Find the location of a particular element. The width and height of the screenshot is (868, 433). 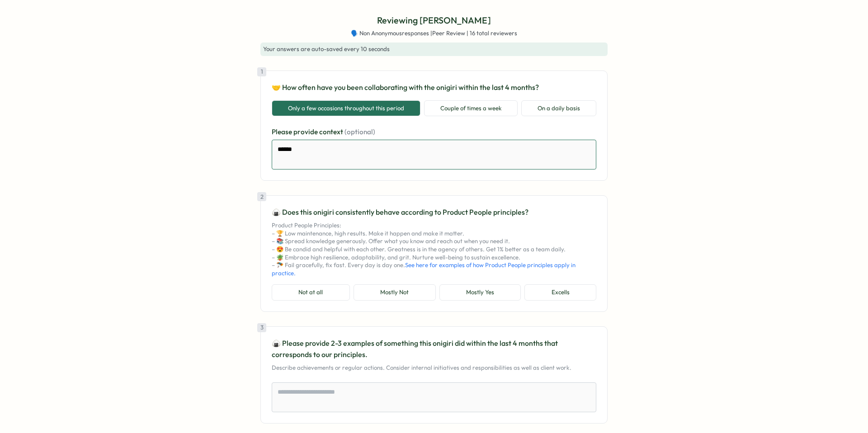

span: Please is located at coordinates (282, 131).